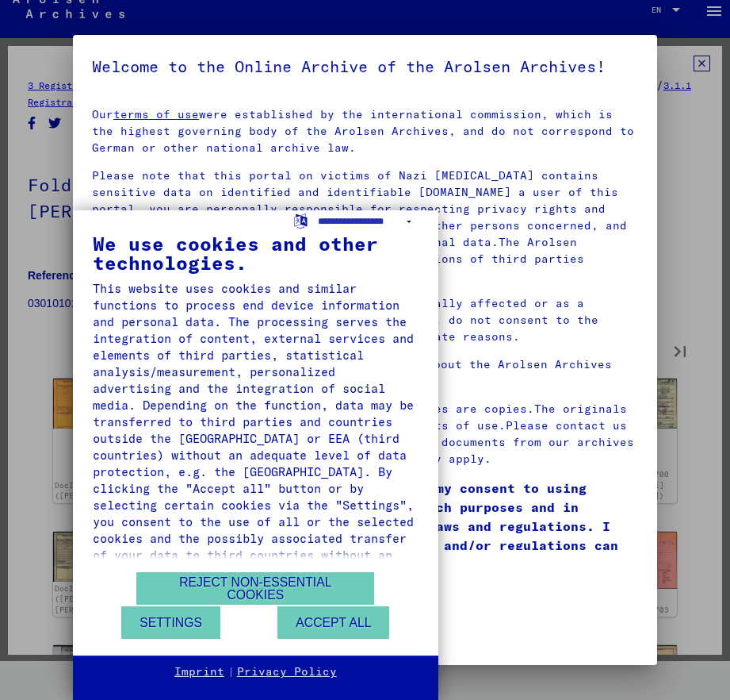 This screenshot has height=700, width=730. What do you see at coordinates (199, 672) in the screenshot?
I see `a: Imprint` at bounding box center [199, 672].